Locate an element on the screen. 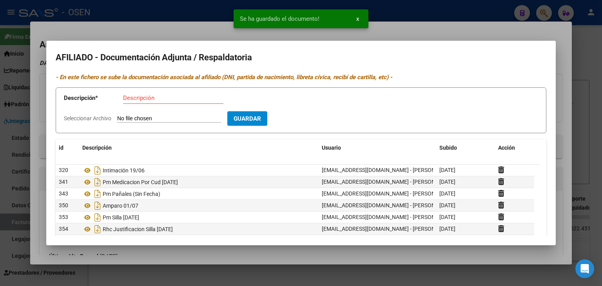 The image size is (602, 286). button: Guardar is located at coordinates (247, 118).